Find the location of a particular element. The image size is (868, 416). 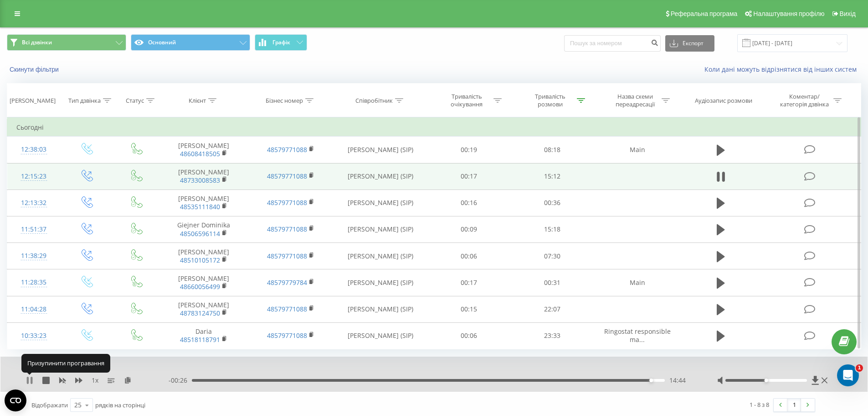

span: Налаштування профілю is located at coordinates (789, 13).